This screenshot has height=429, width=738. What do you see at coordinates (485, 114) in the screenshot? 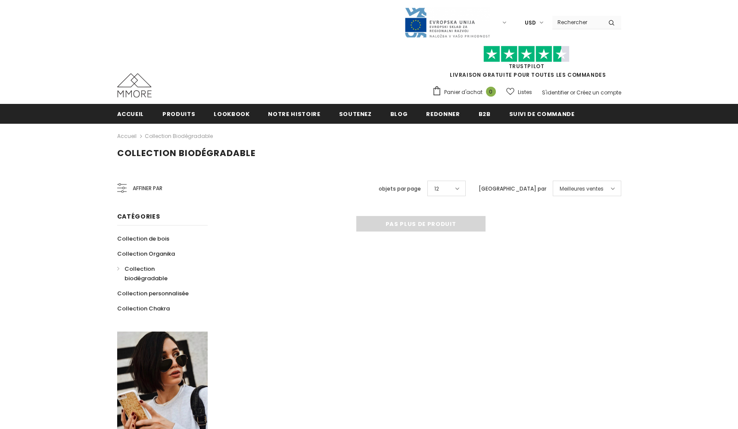
I see `span: B2B` at bounding box center [485, 114].